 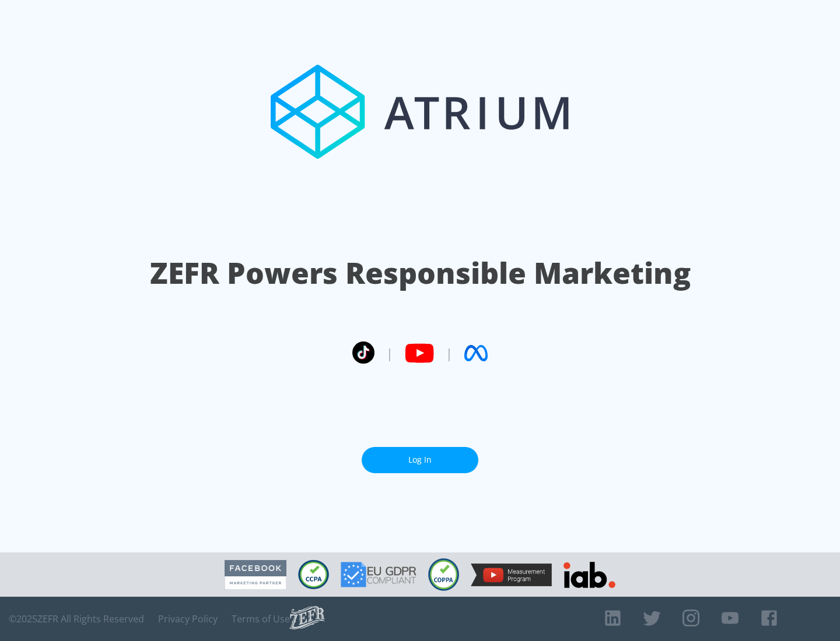 I want to click on h1: ZEFR Powers Responsible Marketing, so click(x=420, y=273).